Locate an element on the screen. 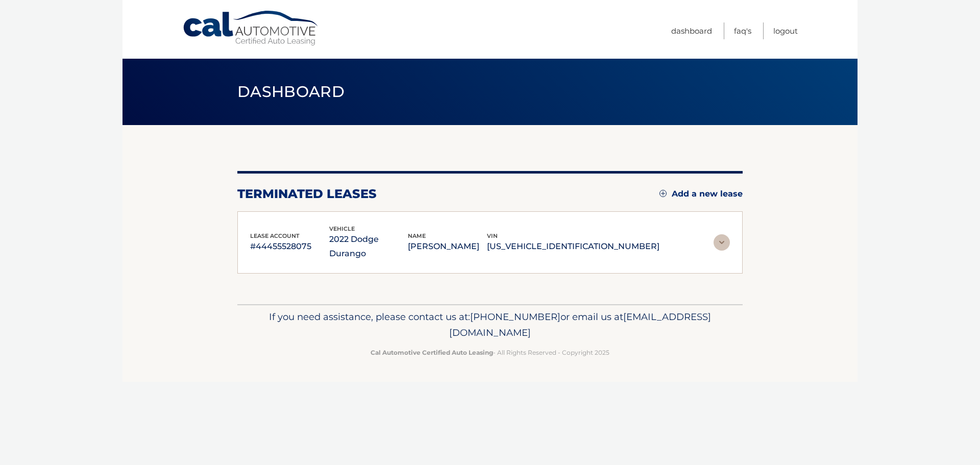  span: Dashboard is located at coordinates (291, 92).